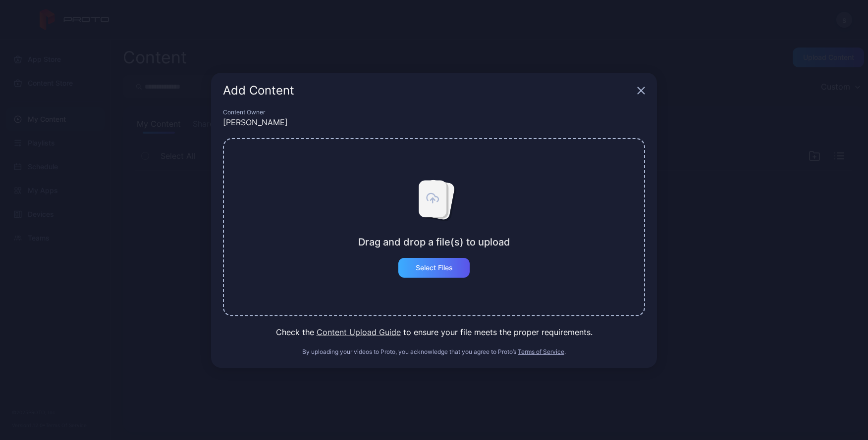 This screenshot has width=868, height=440. What do you see at coordinates (434, 333) in the screenshot?
I see `div: Check the to ensure your file meets the proper requirements.` at bounding box center [434, 333].